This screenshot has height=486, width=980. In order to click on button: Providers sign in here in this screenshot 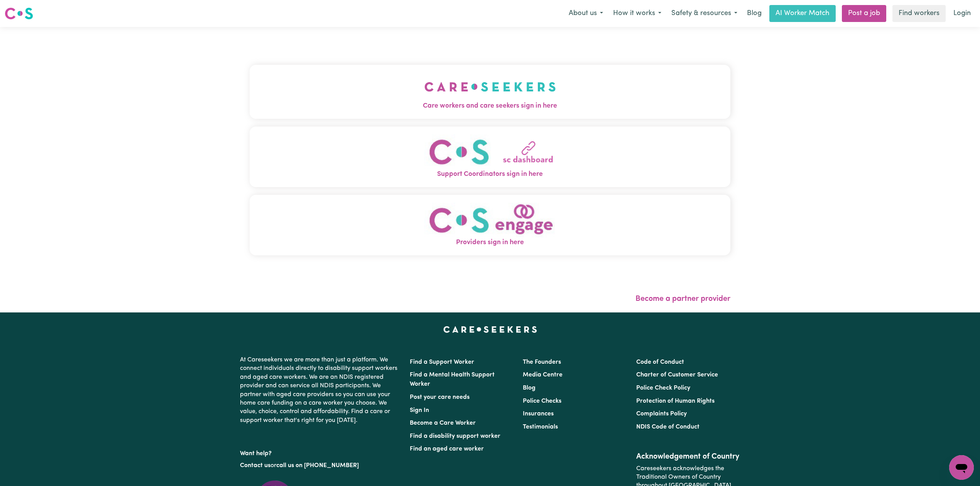, I will do `click(490, 225)`.